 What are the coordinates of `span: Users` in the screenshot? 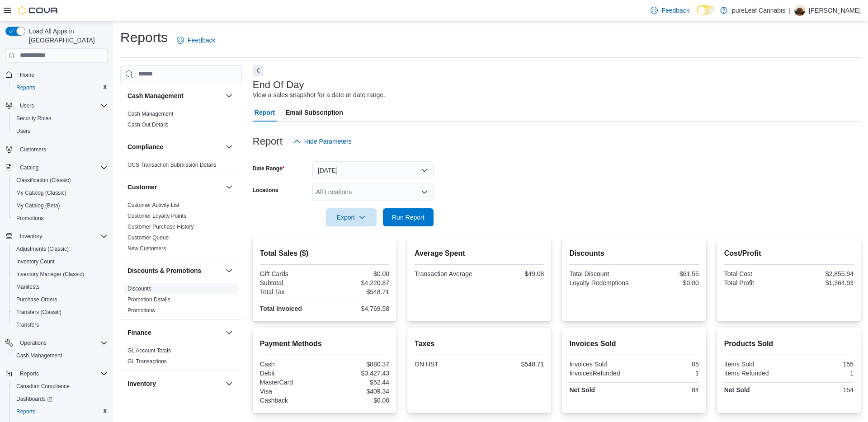 It's located at (27, 106).